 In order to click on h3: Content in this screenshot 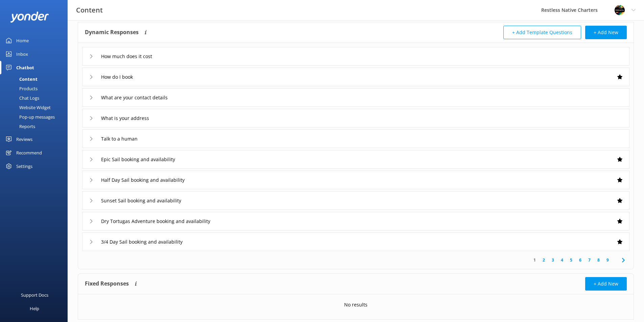, I will do `click(89, 10)`.